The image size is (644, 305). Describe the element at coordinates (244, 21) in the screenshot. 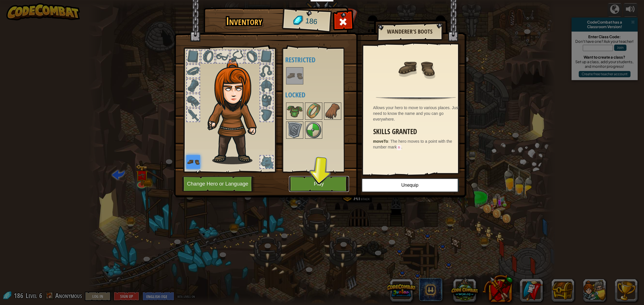

I see `h1: Inventory` at that location.